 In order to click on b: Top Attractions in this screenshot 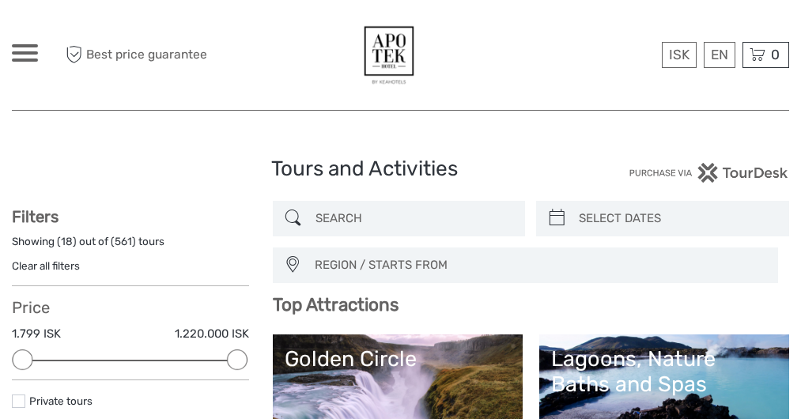, I will do `click(335, 305)`.